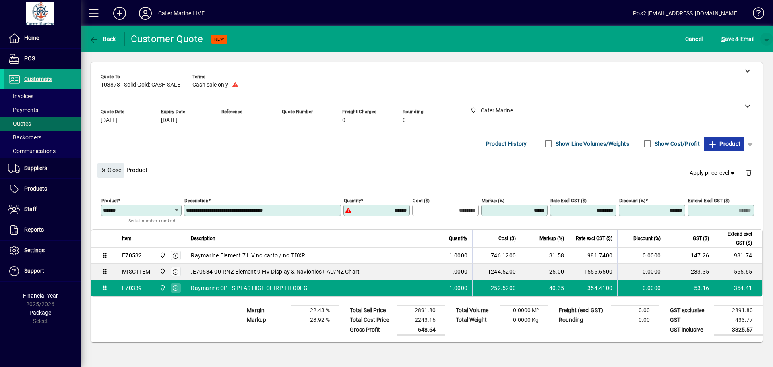  What do you see at coordinates (497, 288) in the screenshot?
I see `td: 252.5200` at bounding box center [497, 288].